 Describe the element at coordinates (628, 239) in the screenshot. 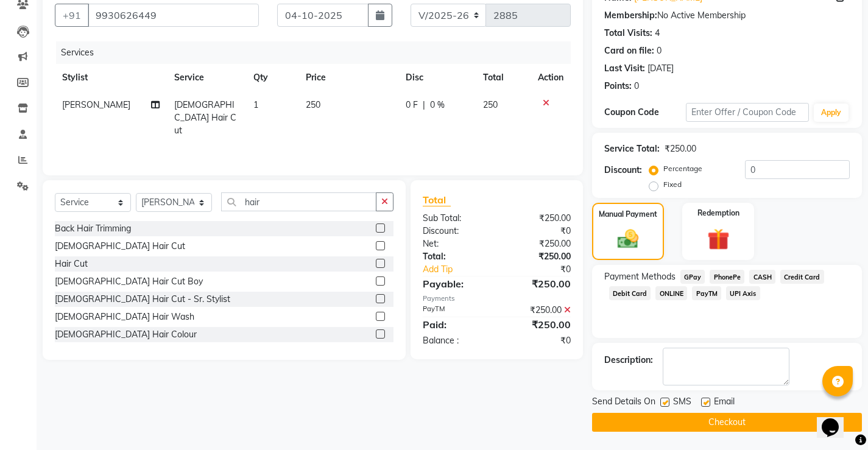

I see `img: _cash.svg` at that location.